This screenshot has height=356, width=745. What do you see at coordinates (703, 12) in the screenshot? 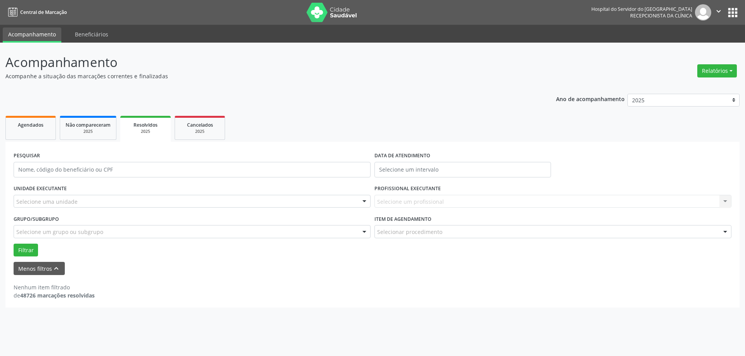
I see `img: img` at bounding box center [703, 12].